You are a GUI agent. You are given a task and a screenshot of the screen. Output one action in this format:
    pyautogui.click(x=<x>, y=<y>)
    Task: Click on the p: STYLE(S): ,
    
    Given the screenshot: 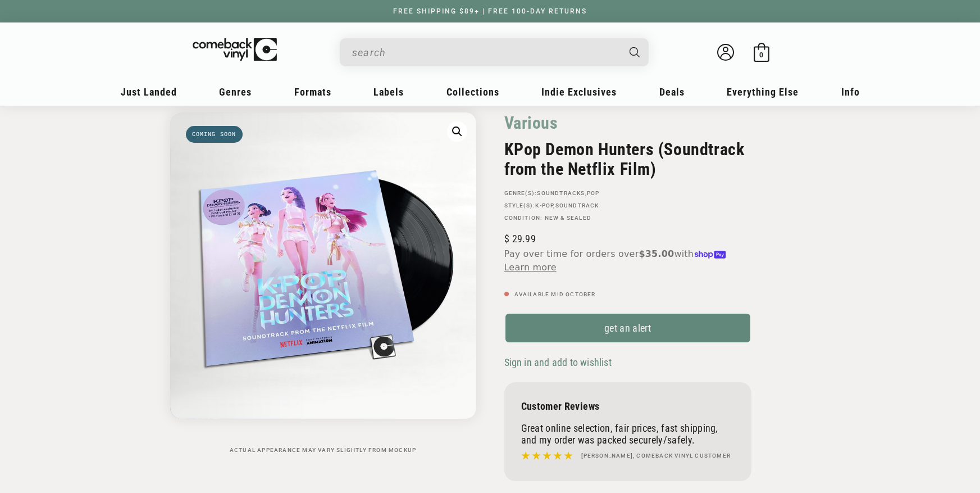 What is the action you would take?
    pyautogui.click(x=628, y=206)
    